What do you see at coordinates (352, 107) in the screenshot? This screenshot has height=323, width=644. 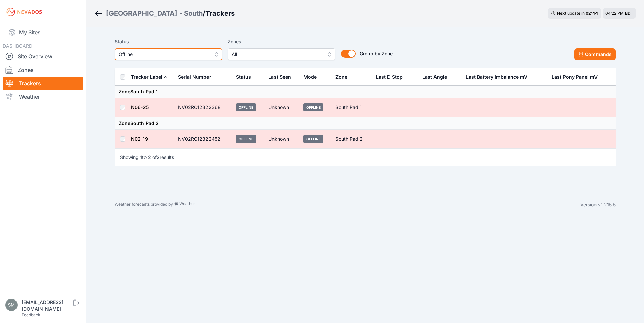 I see `td: South Pad 1` at bounding box center [352, 107].